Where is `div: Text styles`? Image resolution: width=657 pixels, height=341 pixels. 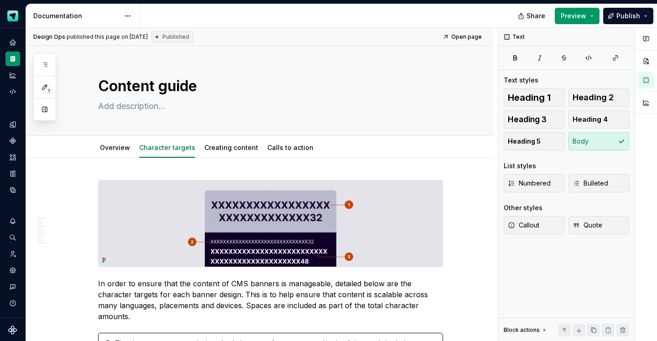 div: Text styles is located at coordinates (521, 80).